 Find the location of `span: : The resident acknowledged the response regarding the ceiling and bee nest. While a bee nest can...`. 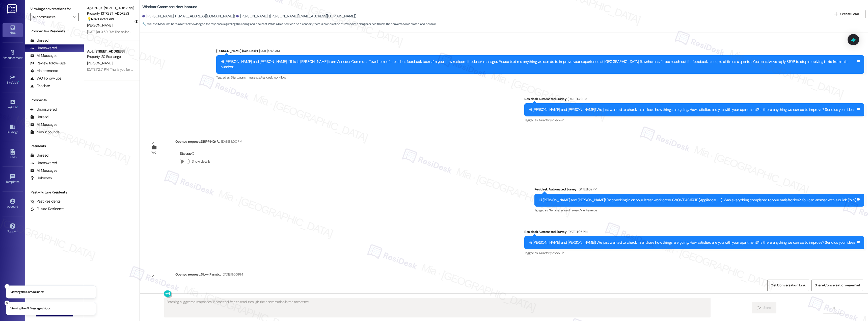

span: : The resident acknowledged the response regarding the ceiling and bee nest. While a bee nest can... is located at coordinates (289, 24).